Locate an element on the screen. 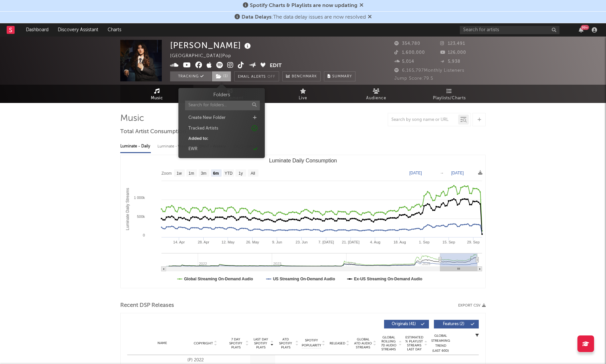  span: Last Day Spotify Plays is located at coordinates (260, 343).